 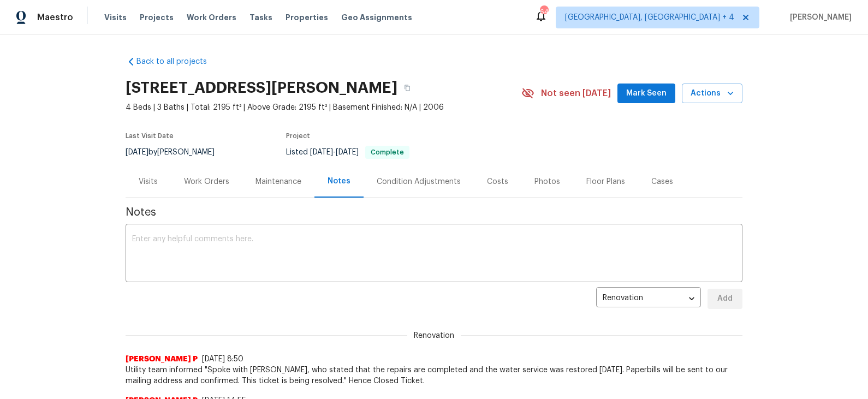 What do you see at coordinates (712, 93) in the screenshot?
I see `span: Actions` at bounding box center [712, 93].